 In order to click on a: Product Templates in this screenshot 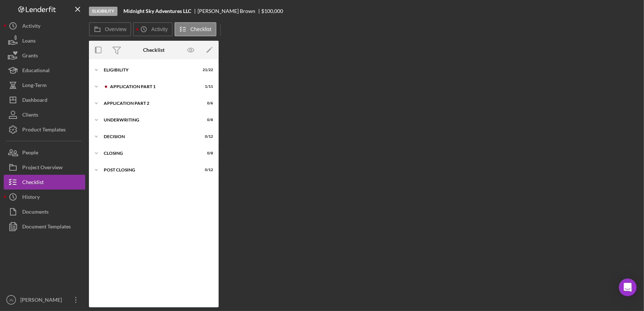, I will do `click(45, 130)`.